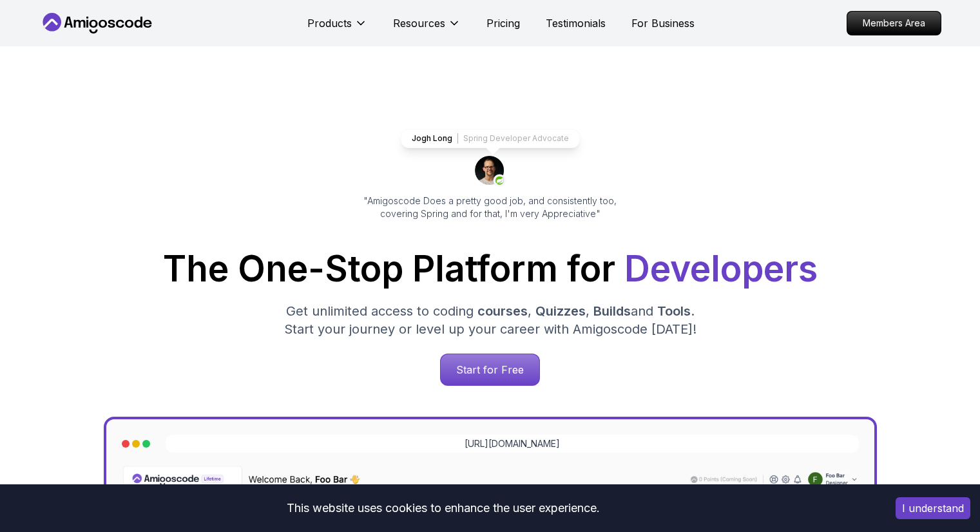 The image size is (980, 532). Describe the element at coordinates (663, 23) in the screenshot. I see `a: For Business` at that location.